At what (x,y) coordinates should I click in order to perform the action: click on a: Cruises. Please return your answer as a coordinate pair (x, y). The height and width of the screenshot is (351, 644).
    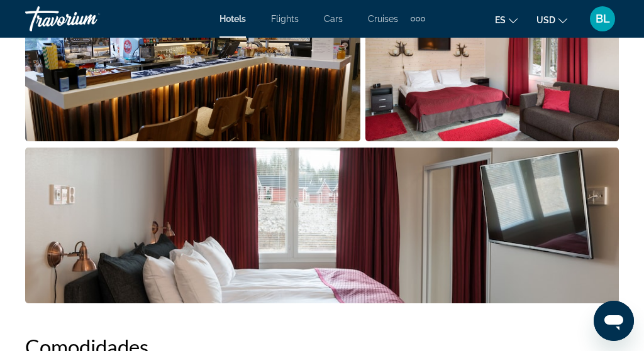
    Looking at the image, I should click on (383, 19).